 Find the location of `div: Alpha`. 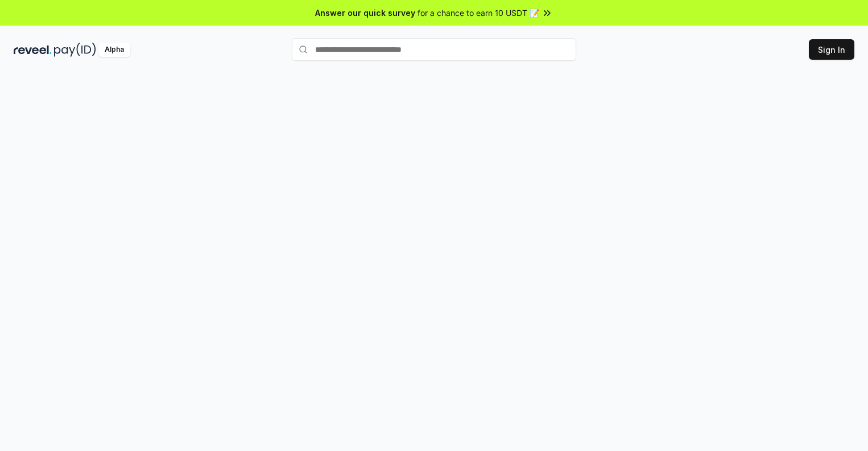

div: Alpha is located at coordinates (114, 50).